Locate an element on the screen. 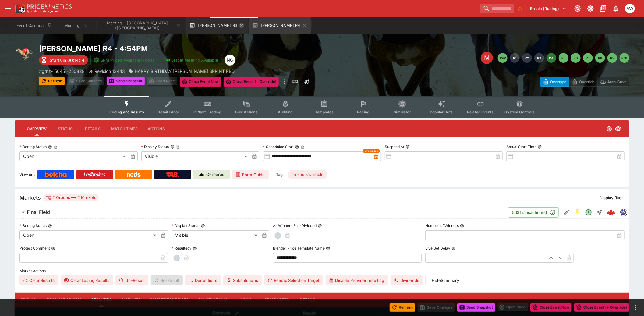 The width and height of the screenshot is (644, 316). button: R10 is located at coordinates (625, 58).